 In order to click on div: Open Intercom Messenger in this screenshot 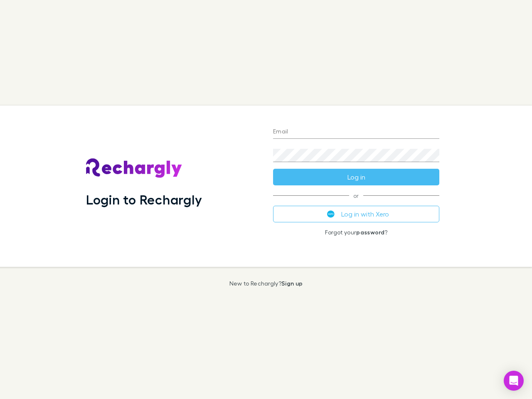, I will do `click(514, 381)`.